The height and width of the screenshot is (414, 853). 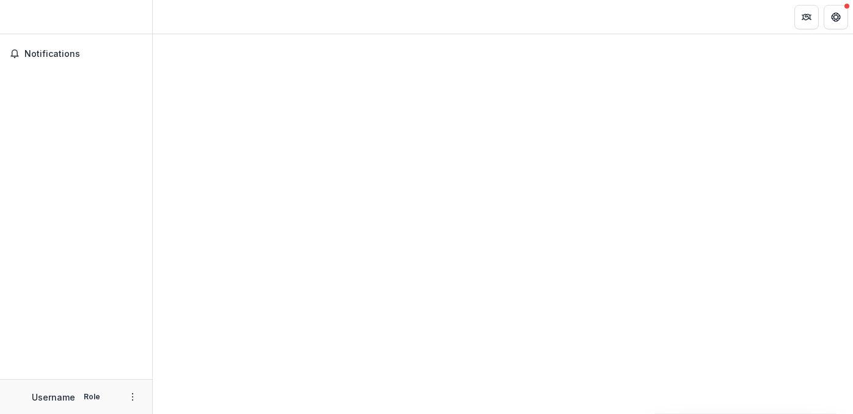 I want to click on button: Get Help, so click(x=836, y=17).